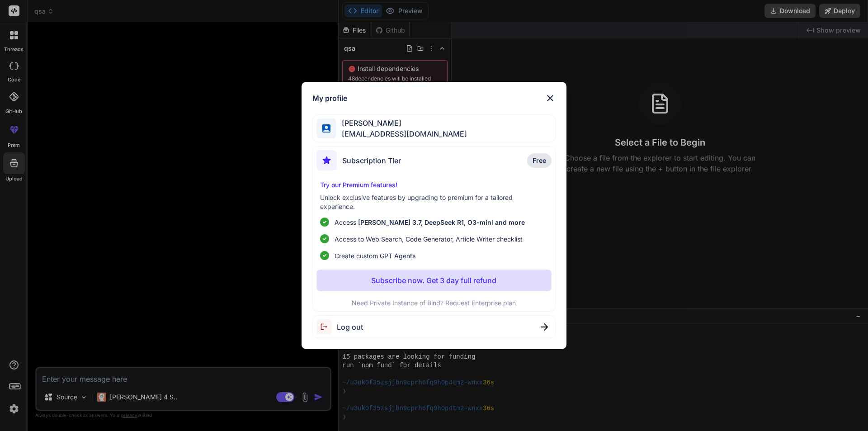  Describe the element at coordinates (327, 160) in the screenshot. I see `img: subscription` at that location.